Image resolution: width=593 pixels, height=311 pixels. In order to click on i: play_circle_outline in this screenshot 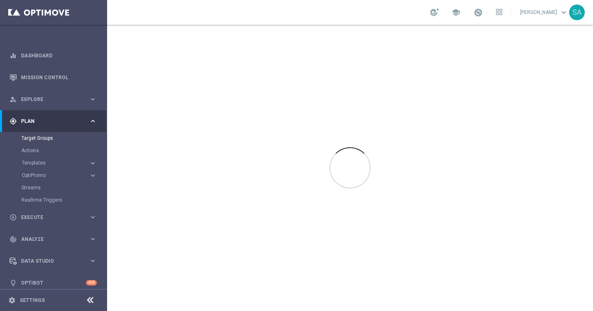, I will do `click(13, 217)`.